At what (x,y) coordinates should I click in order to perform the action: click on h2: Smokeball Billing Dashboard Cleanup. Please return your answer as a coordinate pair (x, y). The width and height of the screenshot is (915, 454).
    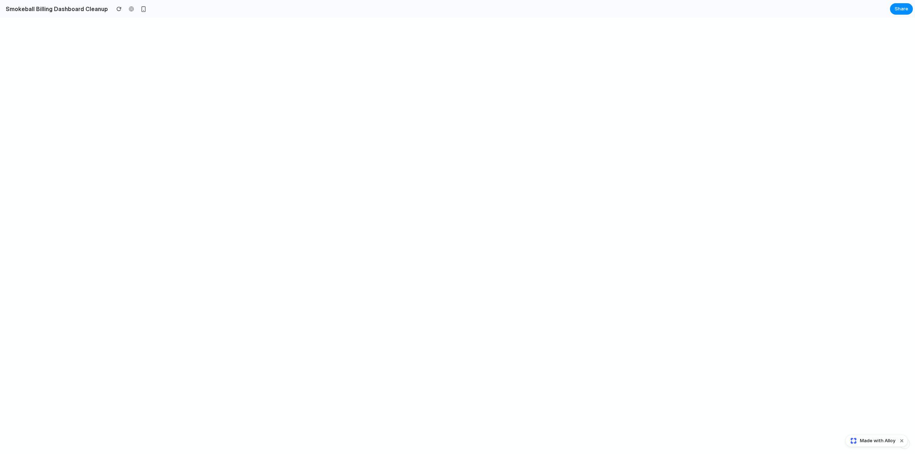
    Looking at the image, I should click on (55, 9).